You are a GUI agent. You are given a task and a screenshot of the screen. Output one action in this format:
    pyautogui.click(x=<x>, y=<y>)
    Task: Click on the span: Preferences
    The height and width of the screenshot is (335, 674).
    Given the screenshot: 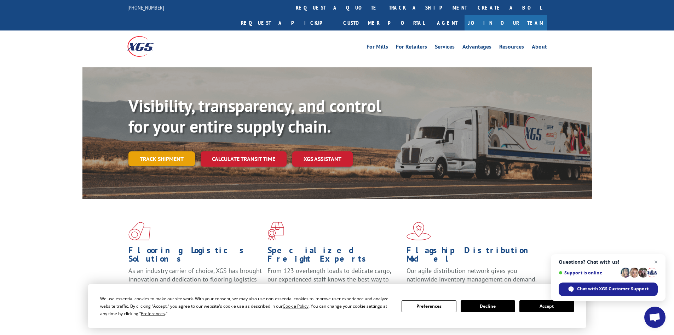 What is the action you would take?
    pyautogui.click(x=153, y=313)
    